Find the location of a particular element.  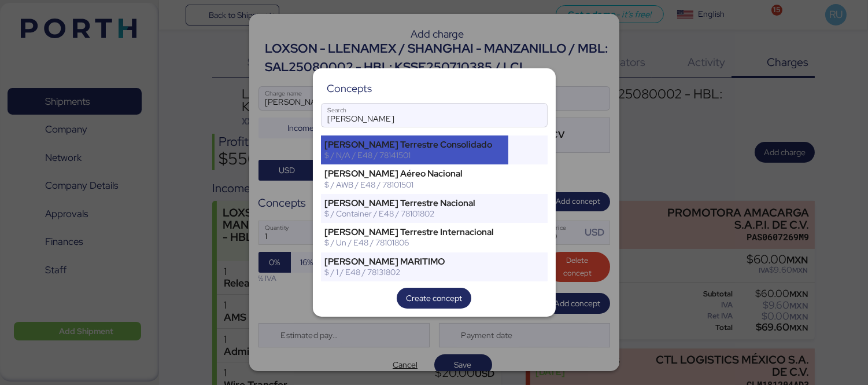

div: $ / N/A / E48 / 78141501 is located at coordinates (415, 155).